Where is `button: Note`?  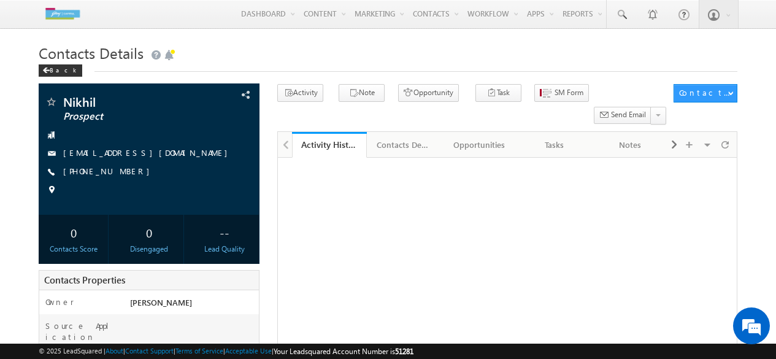
button: Note is located at coordinates (361, 93).